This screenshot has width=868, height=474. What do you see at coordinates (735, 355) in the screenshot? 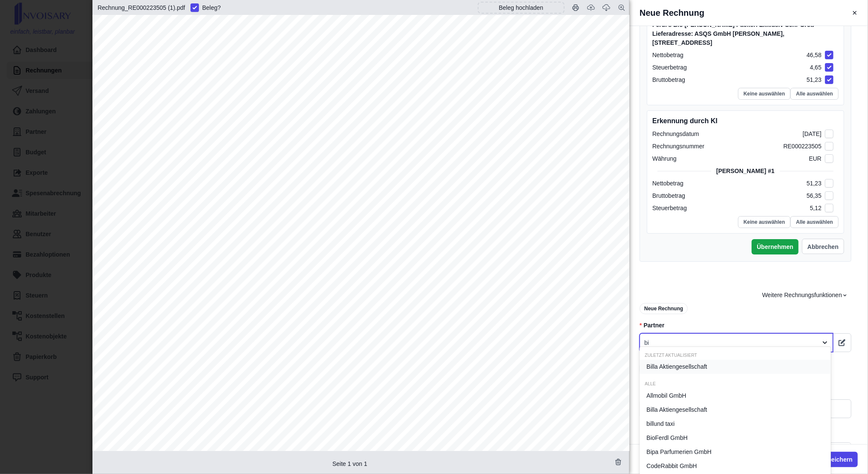
I see `div: Zuletzt aktualisiert` at bounding box center [735, 355].